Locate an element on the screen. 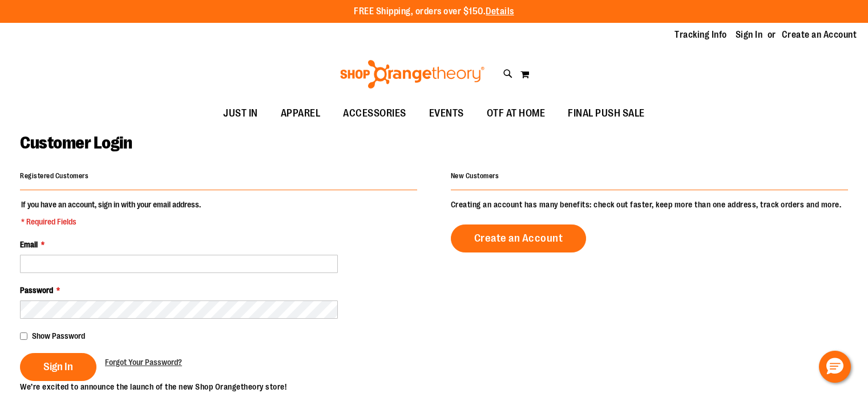  a: Details is located at coordinates (500, 11).